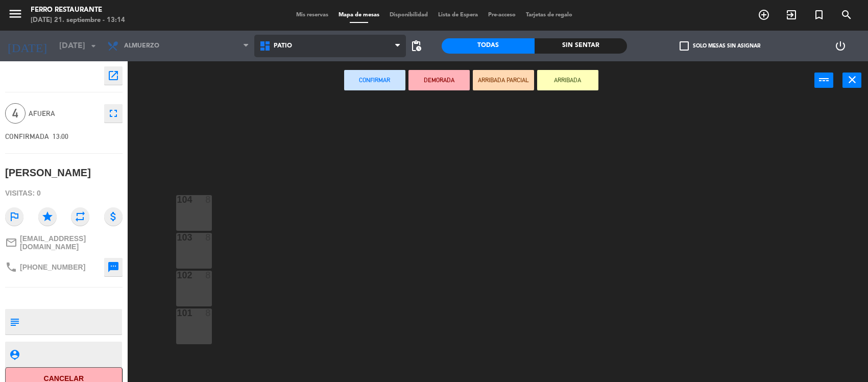  Describe the element at coordinates (458, 15) in the screenshot. I see `span: Lista de Espera` at that location.